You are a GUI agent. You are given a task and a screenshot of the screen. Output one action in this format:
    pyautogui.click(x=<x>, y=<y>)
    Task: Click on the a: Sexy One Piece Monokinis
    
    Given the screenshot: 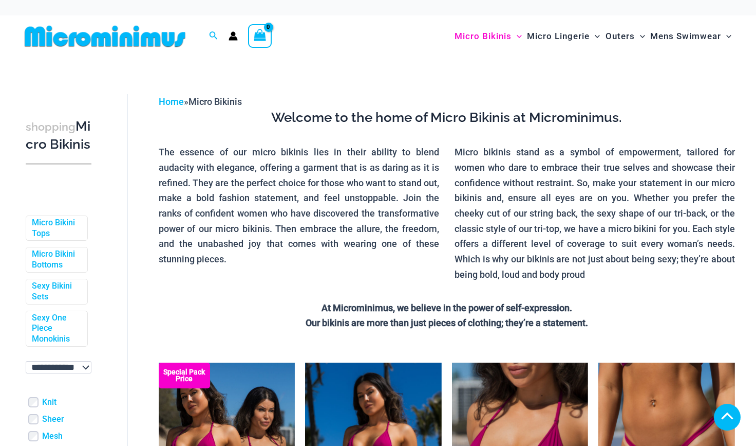 What is the action you would take?
    pyautogui.click(x=55, y=328)
    